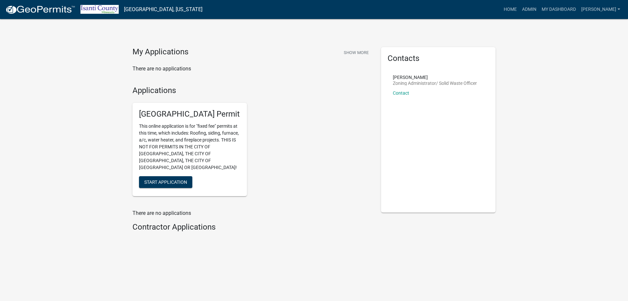  What do you see at coordinates (439, 58) in the screenshot?
I see `h5: Contacts` at bounding box center [439, 58].